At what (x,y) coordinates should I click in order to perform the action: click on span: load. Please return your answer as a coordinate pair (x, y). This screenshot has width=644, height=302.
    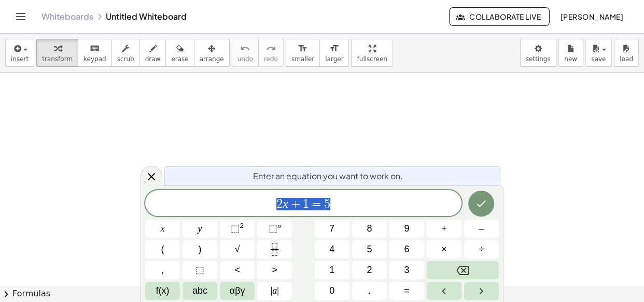
    Looking at the image, I should click on (626, 59).